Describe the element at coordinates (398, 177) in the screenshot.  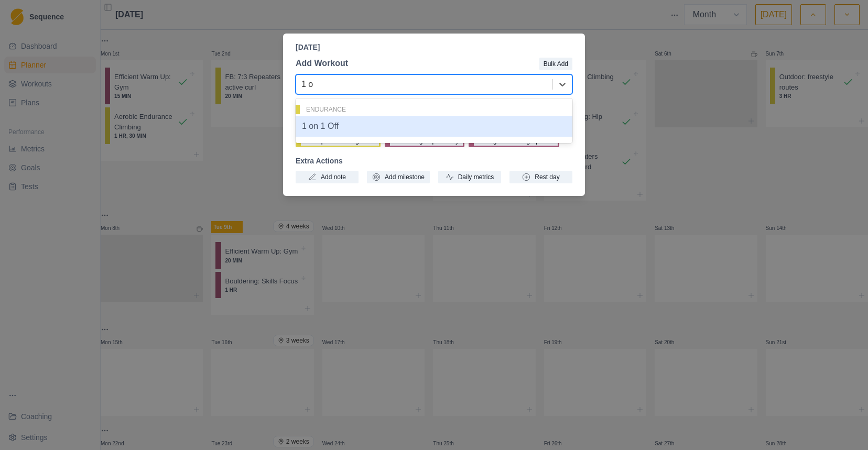
I see `button: Add milestone` at that location.